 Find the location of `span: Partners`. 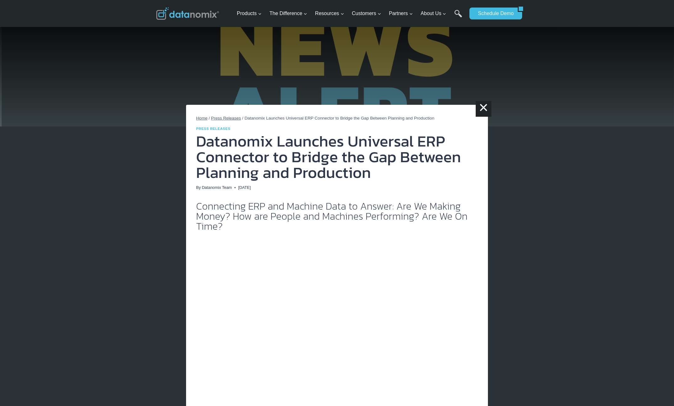

span: Partners is located at coordinates (400, 13).